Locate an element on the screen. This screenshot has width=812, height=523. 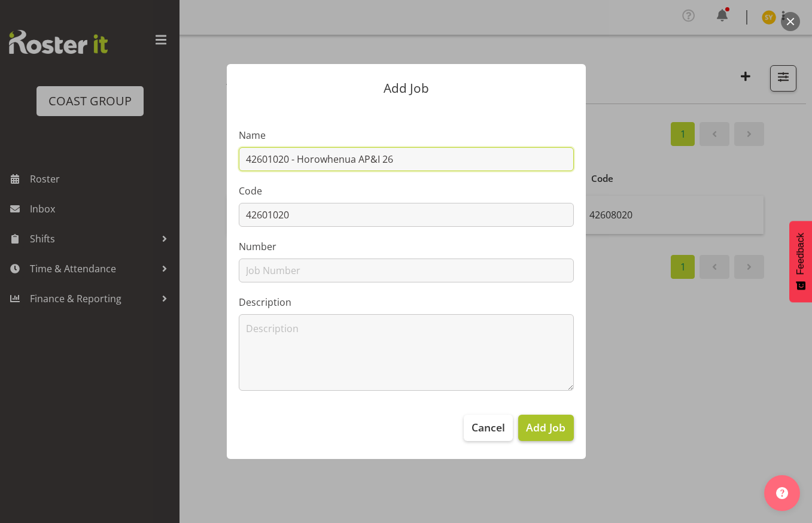
span: Cancel is located at coordinates (488, 428).